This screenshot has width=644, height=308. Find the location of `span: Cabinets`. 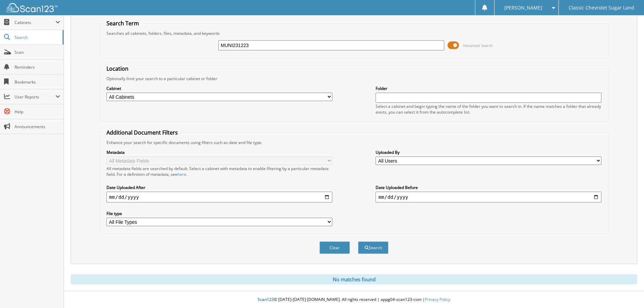

span: Cabinets is located at coordinates (35, 22).